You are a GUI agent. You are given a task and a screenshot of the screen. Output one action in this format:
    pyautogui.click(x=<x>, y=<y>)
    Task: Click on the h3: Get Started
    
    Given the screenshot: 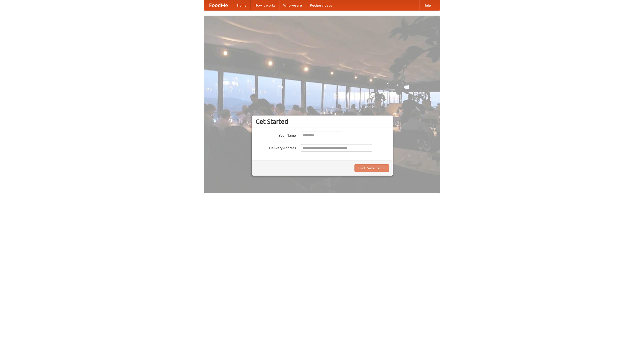 What is the action you would take?
    pyautogui.click(x=322, y=121)
    